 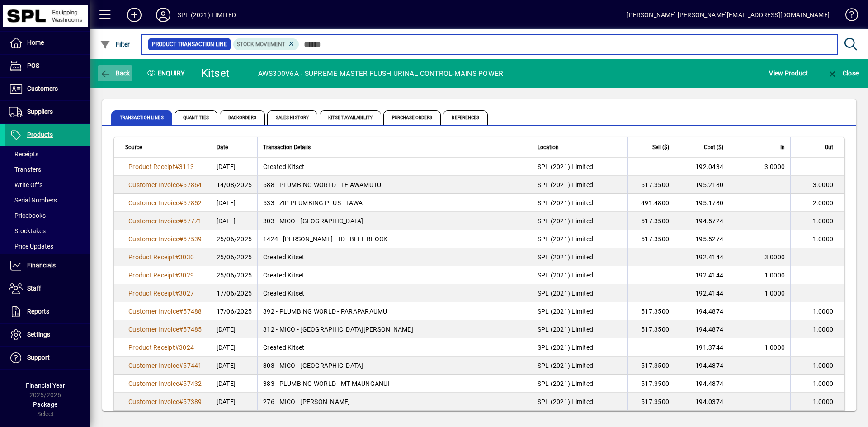 I want to click on span: 3024, so click(x=186, y=348).